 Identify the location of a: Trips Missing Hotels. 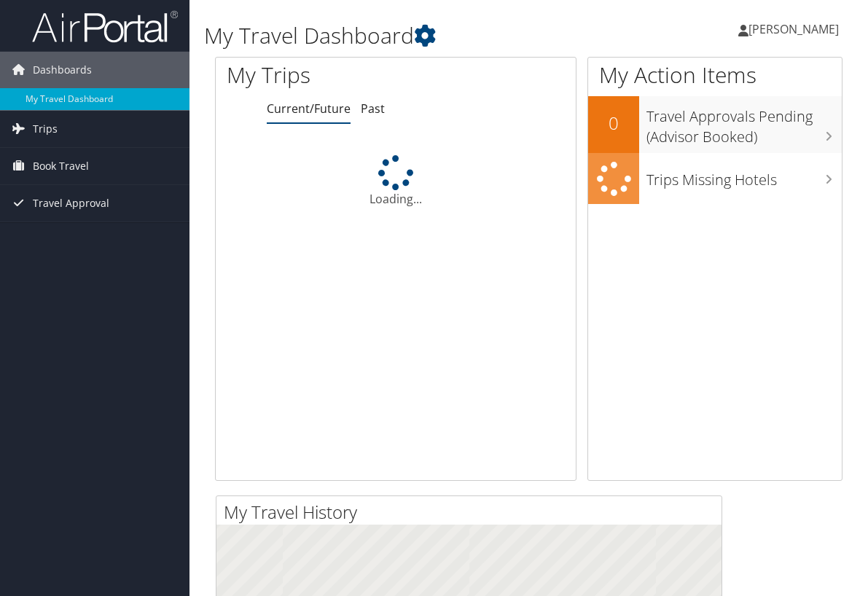
(714, 178).